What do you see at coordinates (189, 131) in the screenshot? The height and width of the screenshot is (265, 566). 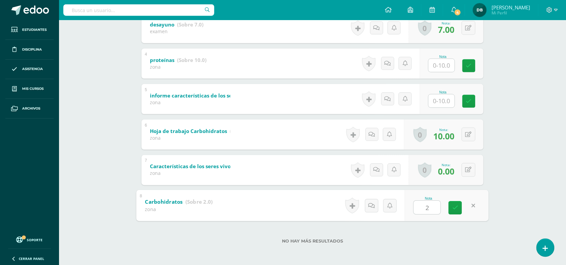 I see `b: Hoja de trabajo Carbohidratos` at bounding box center [189, 131].